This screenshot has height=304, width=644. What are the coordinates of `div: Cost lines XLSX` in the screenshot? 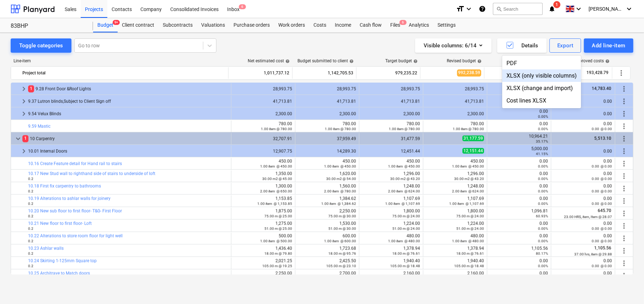 It's located at (542, 100).